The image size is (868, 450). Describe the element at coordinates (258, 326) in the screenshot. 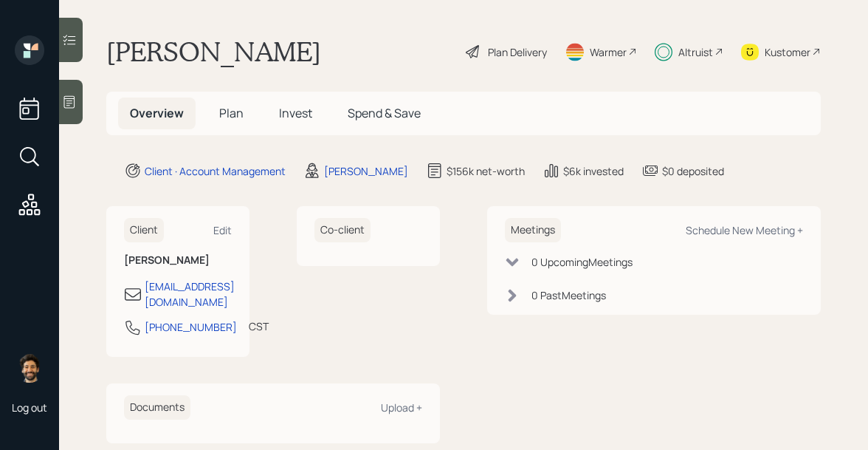

I see `div: CST` at that location.